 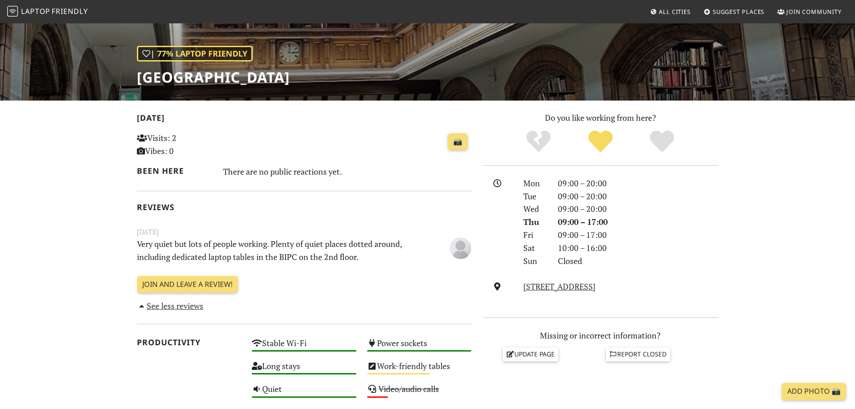 What do you see at coordinates (195, 53) in the screenshot?
I see `div: | 77% Laptop Friendly` at bounding box center [195, 53].